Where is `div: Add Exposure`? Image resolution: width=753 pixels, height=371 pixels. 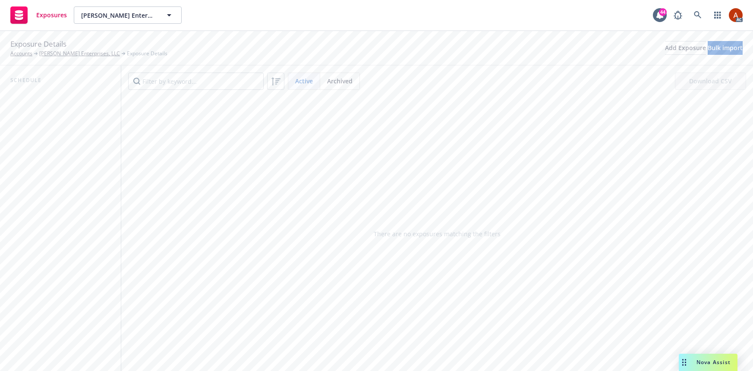
div: Add Exposure is located at coordinates (686, 48).